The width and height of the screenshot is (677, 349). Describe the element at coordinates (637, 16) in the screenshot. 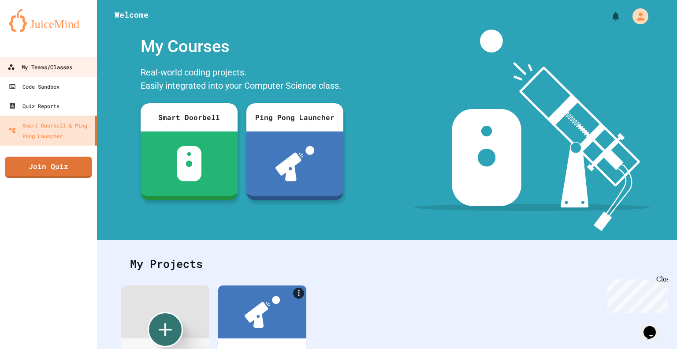

I see `div: My Account` at that location.